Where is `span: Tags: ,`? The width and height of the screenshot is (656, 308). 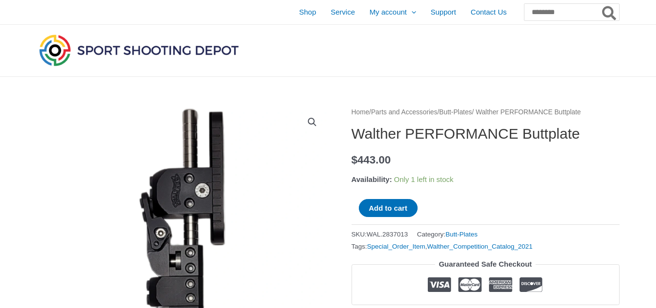 span: Tags: , is located at coordinates (442, 246).